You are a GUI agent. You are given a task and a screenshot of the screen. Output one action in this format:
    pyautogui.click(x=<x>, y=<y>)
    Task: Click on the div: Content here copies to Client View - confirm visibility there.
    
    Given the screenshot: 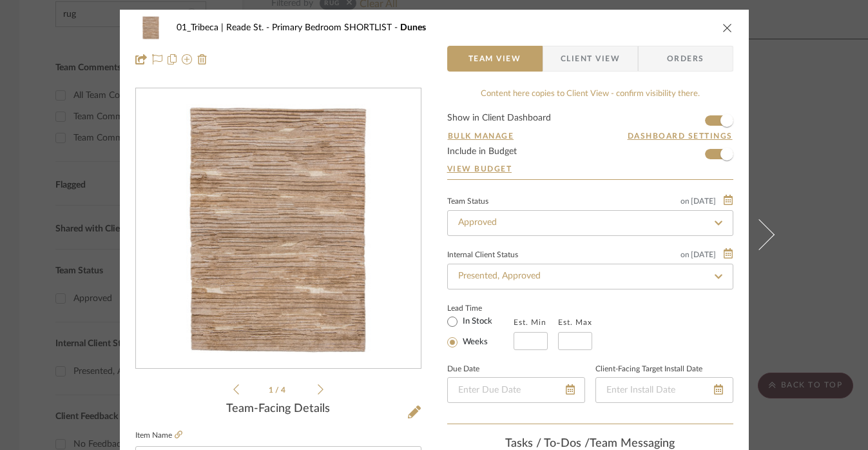 What is the action you would take?
    pyautogui.click(x=590, y=94)
    